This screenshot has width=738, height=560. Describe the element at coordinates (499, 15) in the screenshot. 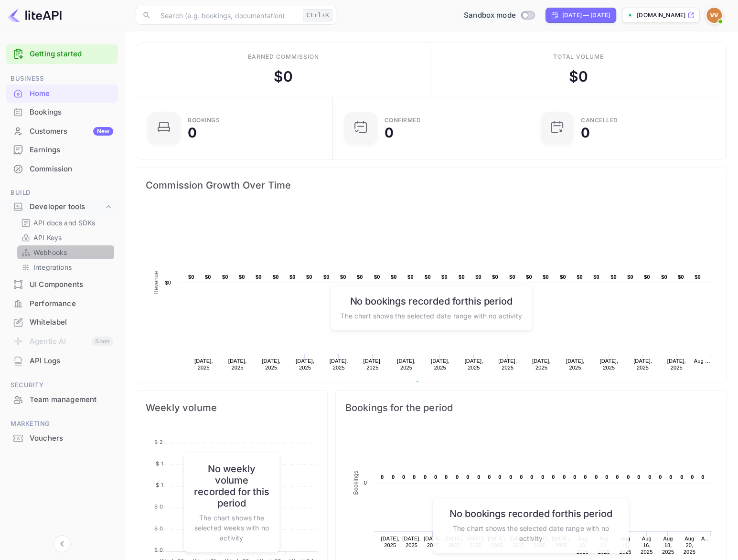

I see `div: Switch to Production mode` at that location.